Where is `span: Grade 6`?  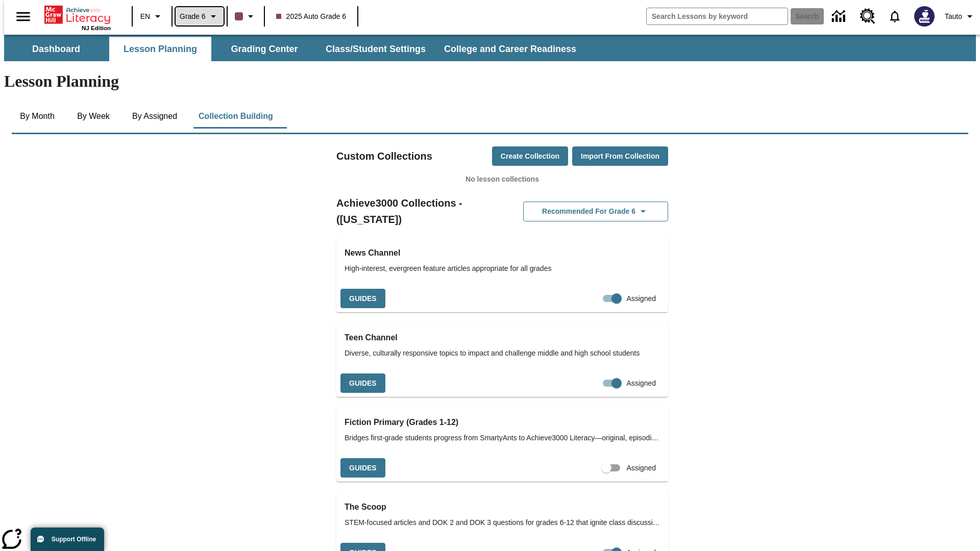 span: Grade 6 is located at coordinates (193, 16).